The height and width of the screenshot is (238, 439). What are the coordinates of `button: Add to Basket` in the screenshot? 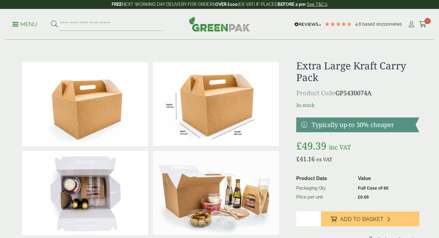 It's located at (370, 219).